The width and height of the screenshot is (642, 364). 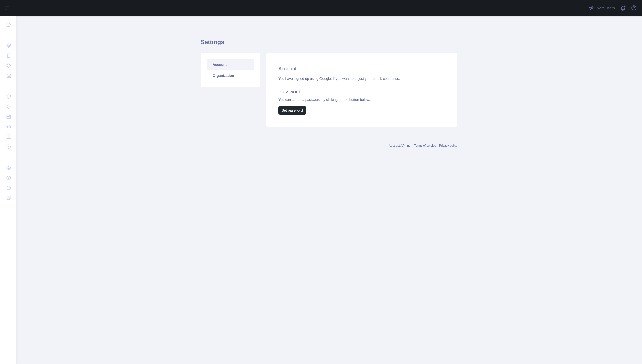 What do you see at coordinates (602, 8) in the screenshot?
I see `button: Invite users` at bounding box center [602, 8].